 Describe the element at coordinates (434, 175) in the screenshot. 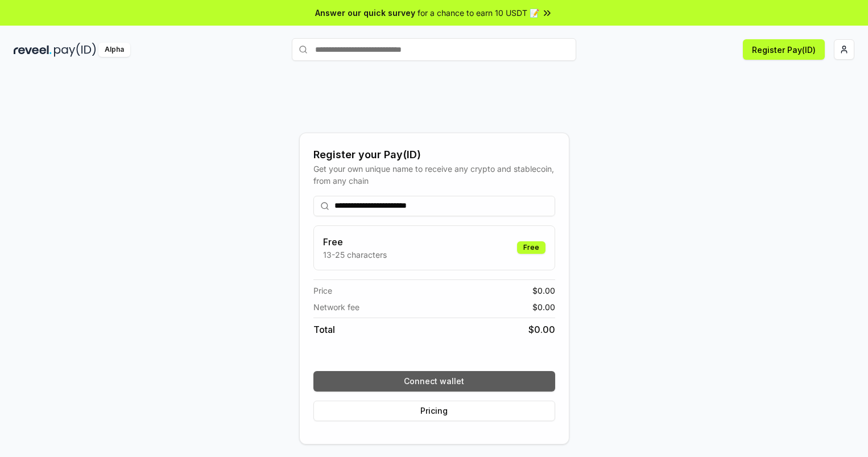

I see `div: Get your own unique name to receive any crypto and stablecoin, from any chain` at that location.